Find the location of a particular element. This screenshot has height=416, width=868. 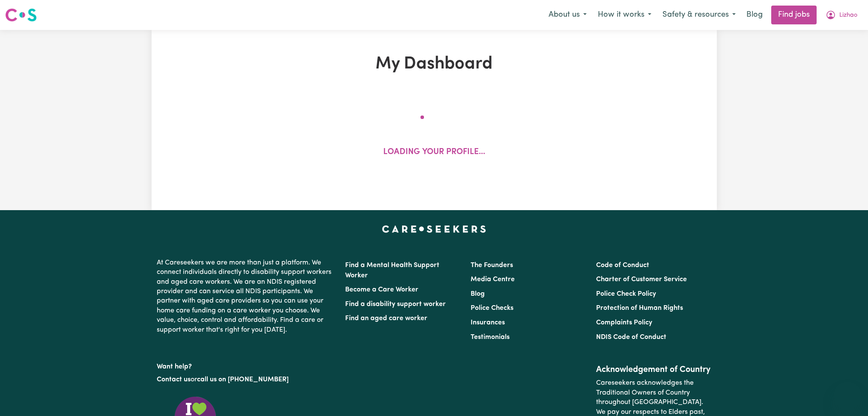

button: My Account is located at coordinates (842, 15).